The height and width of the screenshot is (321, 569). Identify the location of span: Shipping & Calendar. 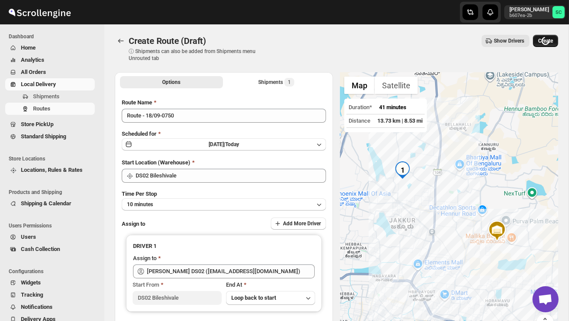
(46, 203).